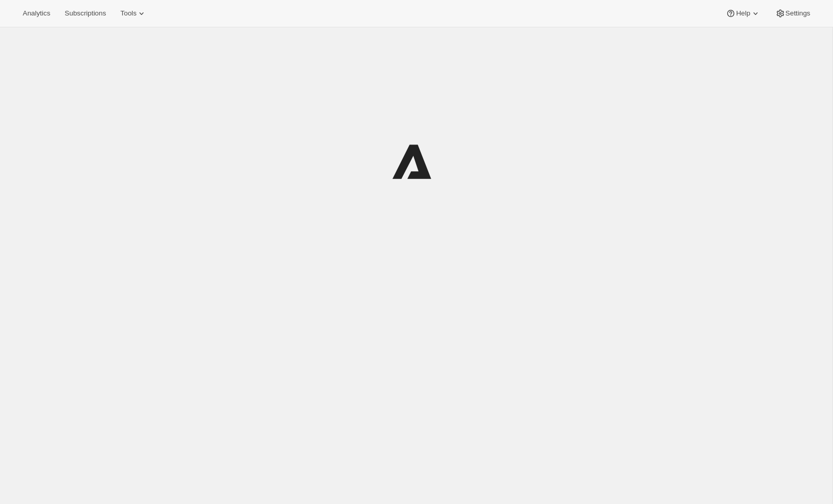 The height and width of the screenshot is (504, 833). I want to click on button: Analytics, so click(36, 13).